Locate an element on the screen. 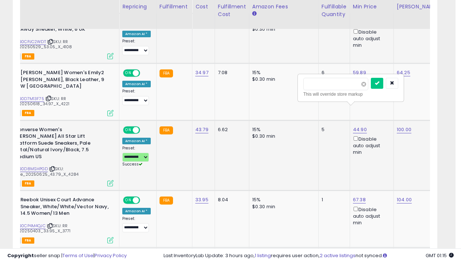 Image resolution: width=461 pixels, height=263 pixels. div: Fulfillment is located at coordinates (174, 7).